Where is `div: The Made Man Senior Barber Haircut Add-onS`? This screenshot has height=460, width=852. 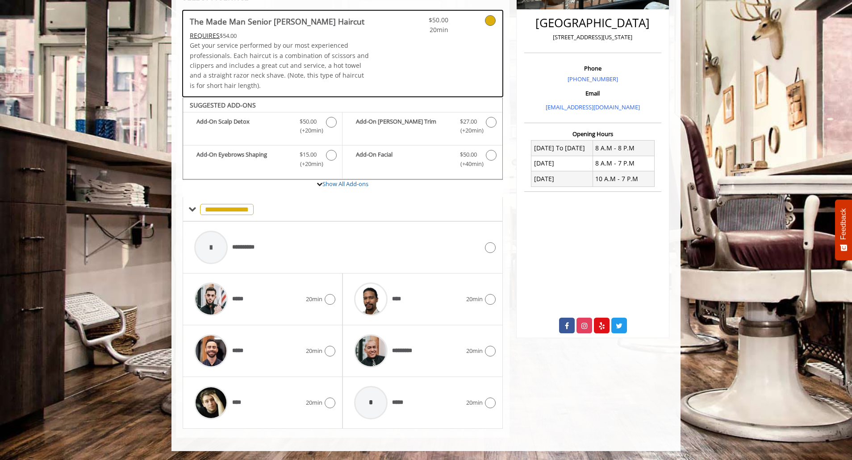 div: The Made Man Senior Barber Haircut Add-onS is located at coordinates (342, 138).